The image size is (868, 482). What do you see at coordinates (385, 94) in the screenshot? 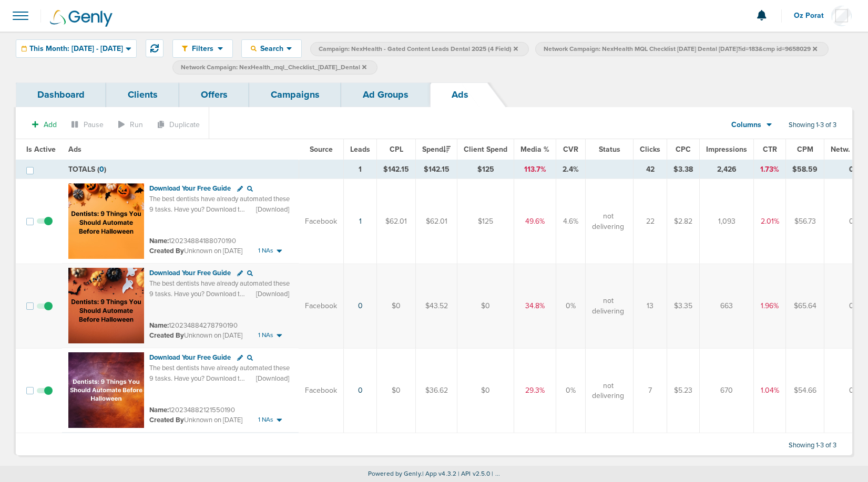
I see `a: Ad Groups` at bounding box center [385, 94].